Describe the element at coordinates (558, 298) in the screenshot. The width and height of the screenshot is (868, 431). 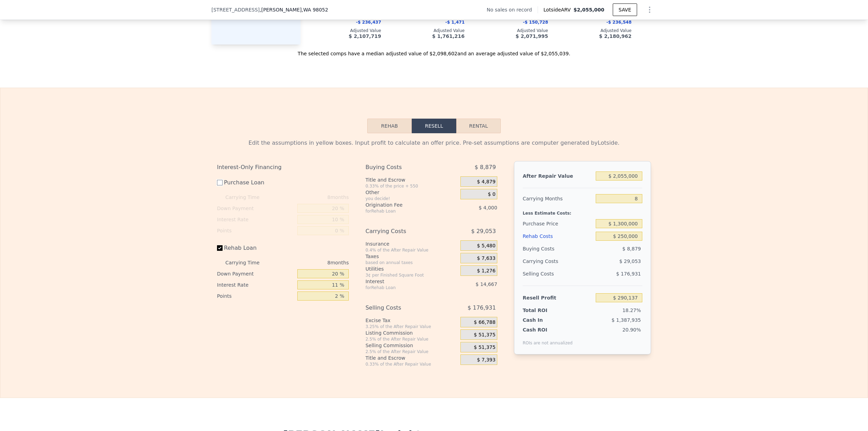
I see `div: Resell Profit` at that location.